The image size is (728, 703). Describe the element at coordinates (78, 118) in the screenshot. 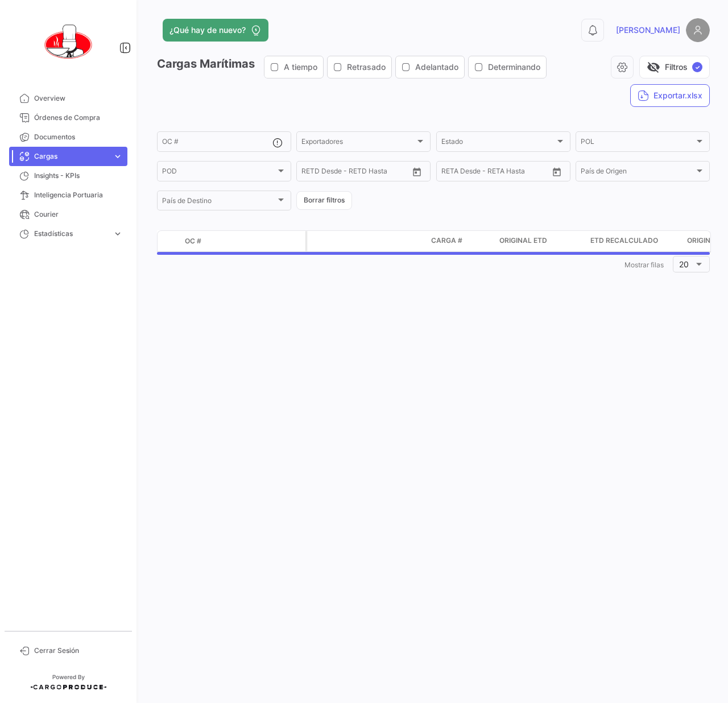

I see `span: Órdenes de Compra` at that location.